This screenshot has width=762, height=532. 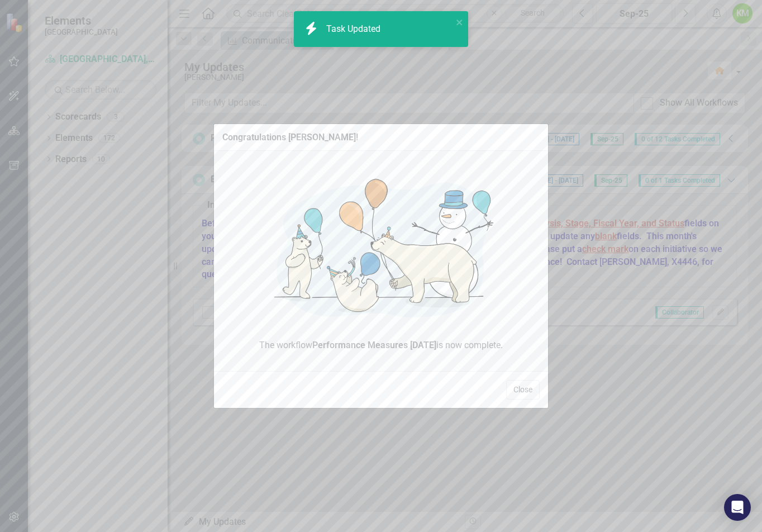 I want to click on img: Congratulations, so click(x=381, y=249).